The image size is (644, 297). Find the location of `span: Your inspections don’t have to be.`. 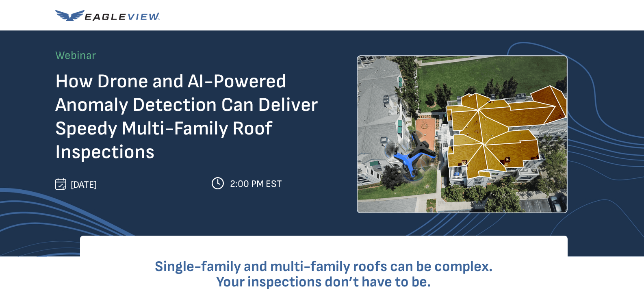

span: Your inspections don’t have to be. is located at coordinates (324, 282).